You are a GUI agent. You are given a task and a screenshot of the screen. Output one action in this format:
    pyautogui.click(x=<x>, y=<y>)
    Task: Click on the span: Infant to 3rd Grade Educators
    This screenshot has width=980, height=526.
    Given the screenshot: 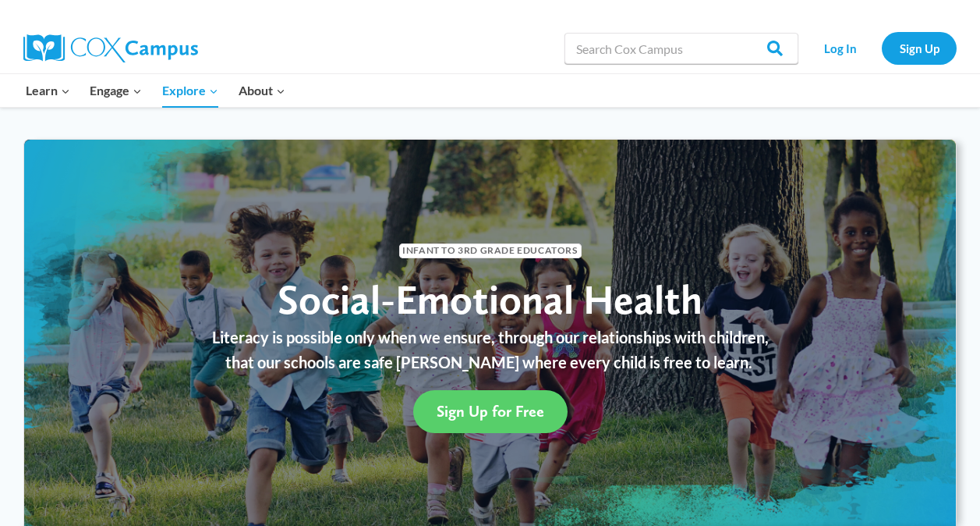 What is the action you would take?
    pyautogui.click(x=490, y=250)
    